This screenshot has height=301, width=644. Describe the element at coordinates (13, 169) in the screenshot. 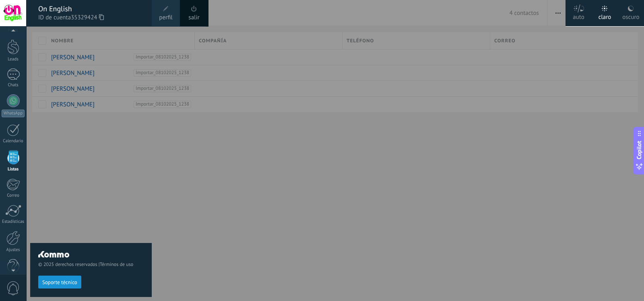

I see `div: Listas` at that location.